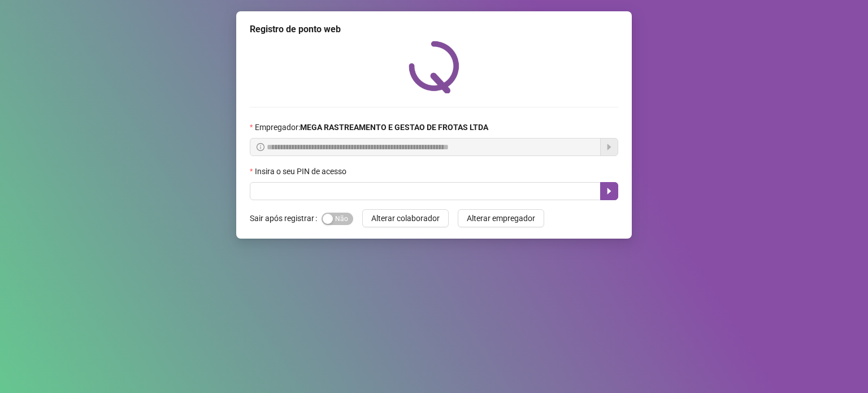  I want to click on button: Alterar empregador, so click(501, 219).